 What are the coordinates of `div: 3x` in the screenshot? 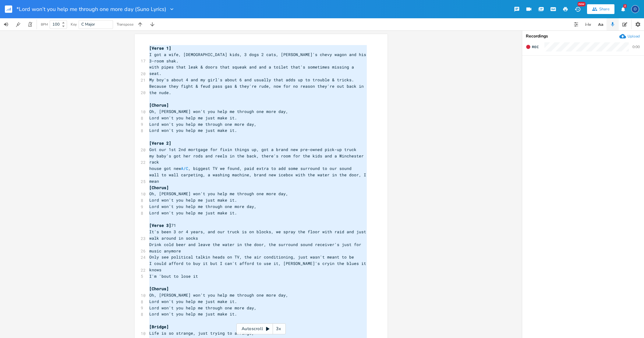 It's located at (278, 329).